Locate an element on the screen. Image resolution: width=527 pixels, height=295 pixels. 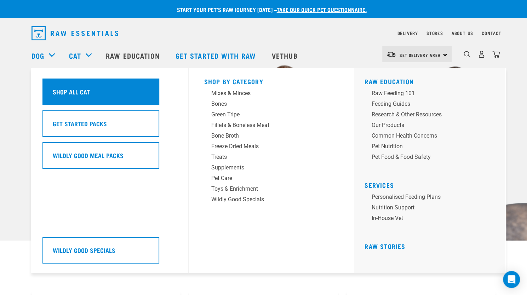
a: Personalised Feeding Plans is located at coordinates (432, 198).